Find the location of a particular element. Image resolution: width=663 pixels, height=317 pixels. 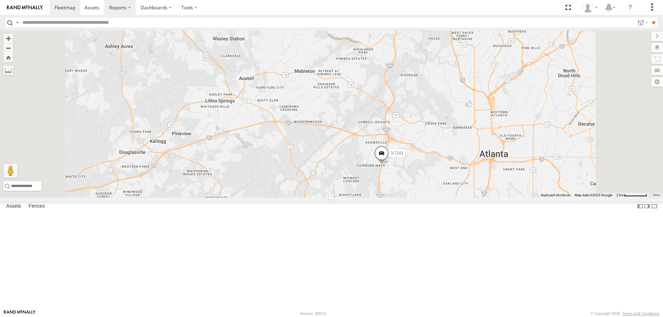

span: Map data ©2025 Google is located at coordinates (593, 195).